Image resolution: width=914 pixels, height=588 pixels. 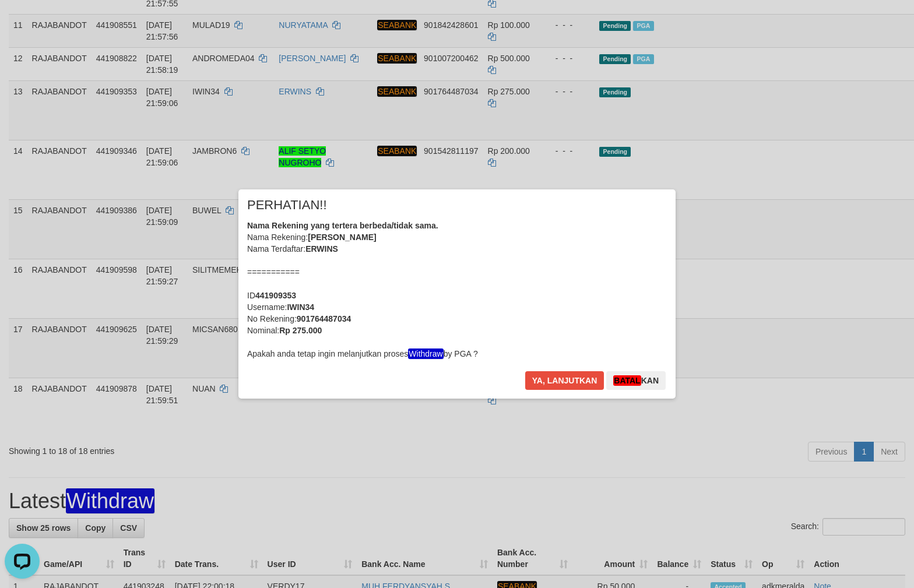 I want to click on b: IWIN34, so click(x=300, y=307).